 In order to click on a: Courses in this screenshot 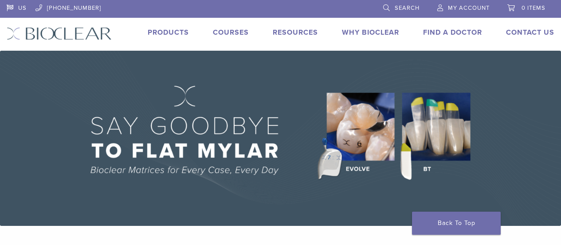, I will do `click(231, 32)`.